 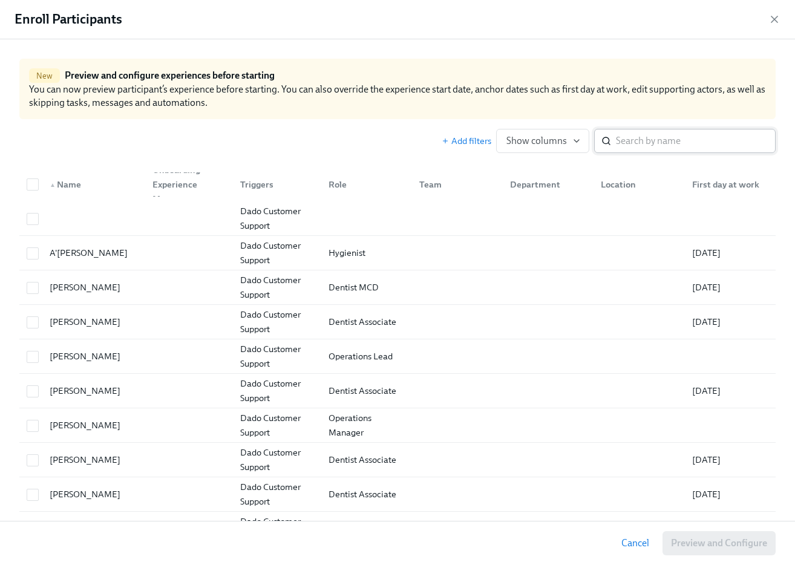 I want to click on div: Dentist MCD, so click(x=367, y=287).